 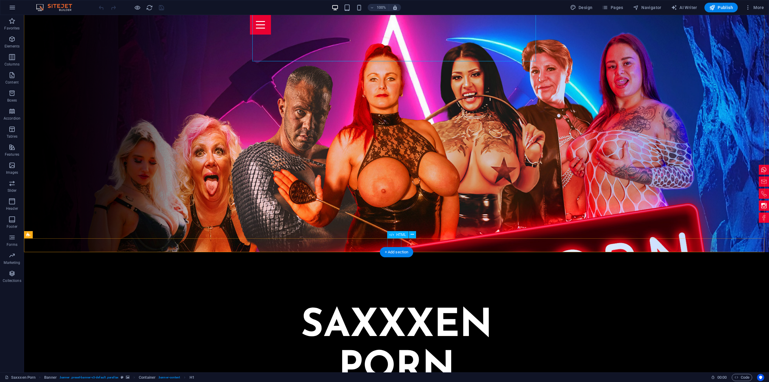 I want to click on span: More, so click(x=754, y=8).